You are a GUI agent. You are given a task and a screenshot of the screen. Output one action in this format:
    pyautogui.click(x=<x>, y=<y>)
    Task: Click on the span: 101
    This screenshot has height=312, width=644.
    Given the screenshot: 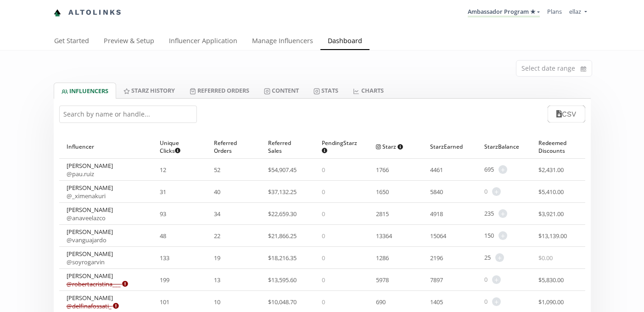 What is the action you would take?
    pyautogui.click(x=164, y=302)
    